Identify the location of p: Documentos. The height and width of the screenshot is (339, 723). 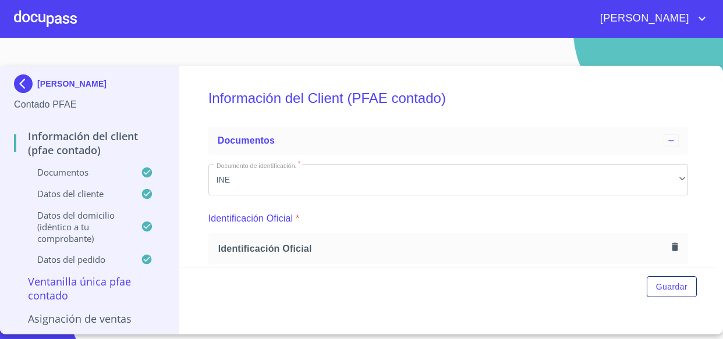
(77, 172).